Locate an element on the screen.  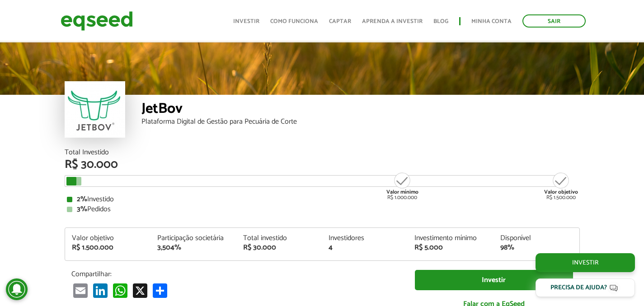
a: X is located at coordinates (140, 290).